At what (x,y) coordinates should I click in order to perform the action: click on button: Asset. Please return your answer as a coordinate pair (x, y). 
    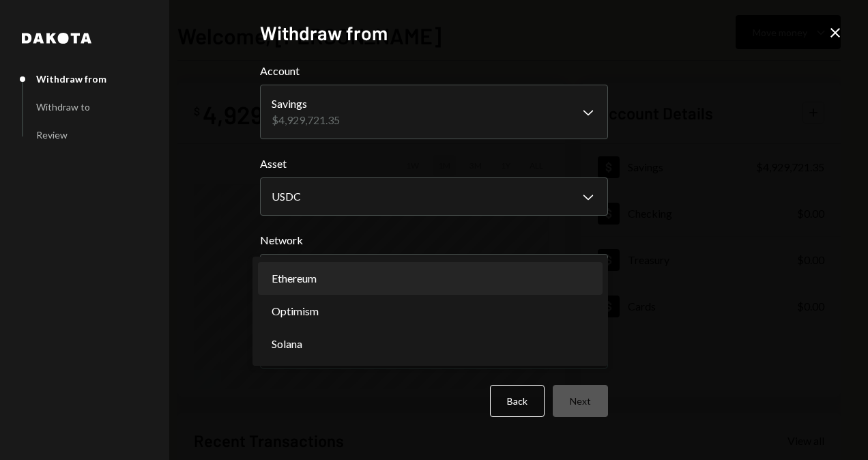
    Looking at the image, I should click on (434, 196).